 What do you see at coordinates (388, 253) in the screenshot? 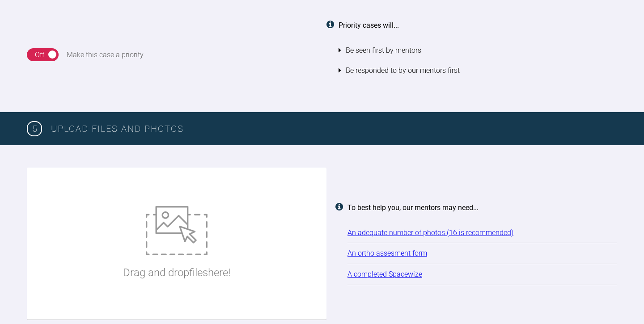
I see `a: An ortho assesment form` at bounding box center [388, 253].